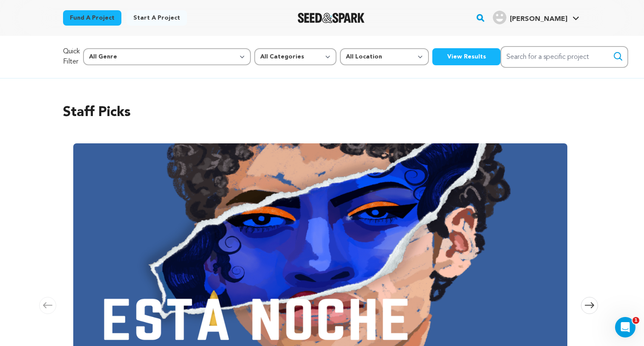 This screenshot has height=346, width=644. I want to click on a: Start a project, so click(157, 18).